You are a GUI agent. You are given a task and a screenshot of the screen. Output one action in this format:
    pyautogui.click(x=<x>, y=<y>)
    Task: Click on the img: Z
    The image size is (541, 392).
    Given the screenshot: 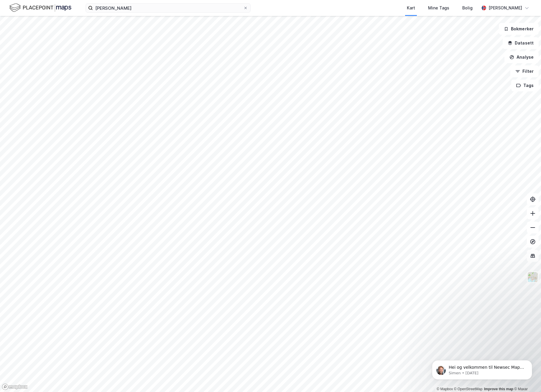 What is the action you would take?
    pyautogui.click(x=533, y=277)
    